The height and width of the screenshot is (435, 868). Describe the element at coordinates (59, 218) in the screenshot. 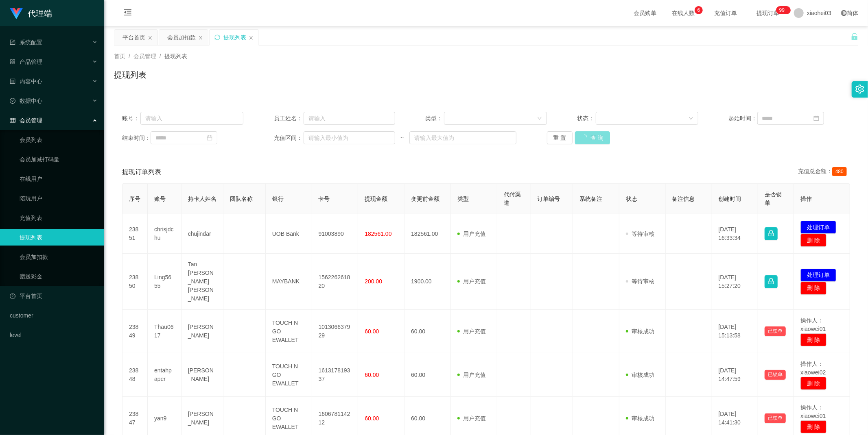

I see `a: 充值列表` at that location.